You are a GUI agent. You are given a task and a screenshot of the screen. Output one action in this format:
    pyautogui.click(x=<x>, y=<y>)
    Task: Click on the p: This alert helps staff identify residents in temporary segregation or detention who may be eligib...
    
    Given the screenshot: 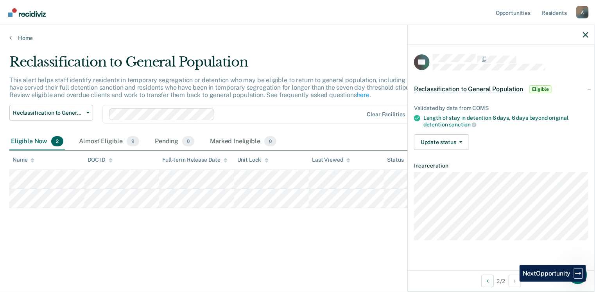 What is the action you would take?
    pyautogui.click(x=232, y=87)
    